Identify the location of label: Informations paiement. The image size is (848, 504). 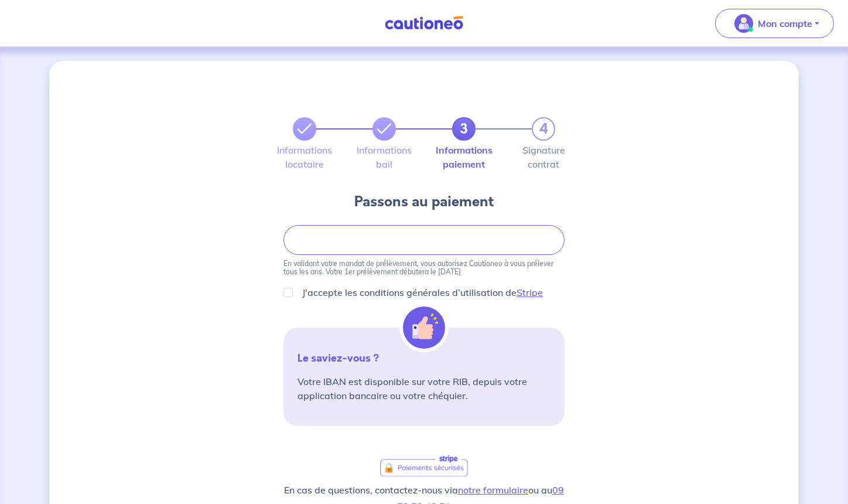
(464, 157).